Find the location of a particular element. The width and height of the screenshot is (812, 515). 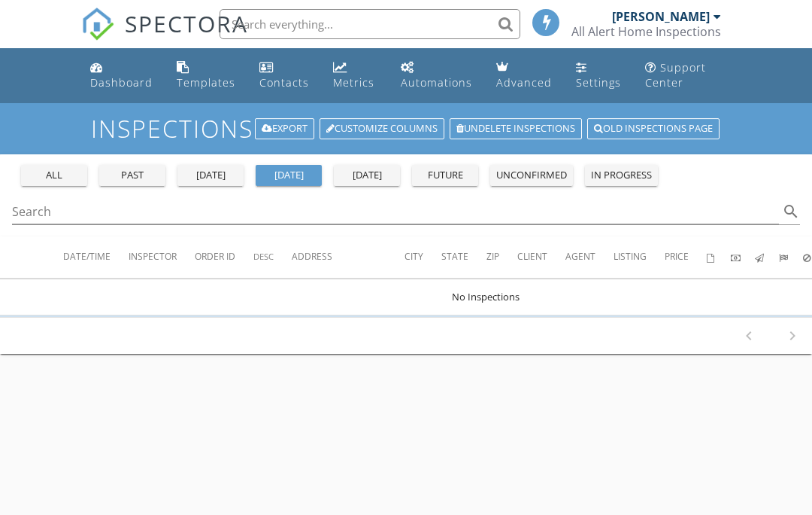

div: in progress is located at coordinates (621, 175).